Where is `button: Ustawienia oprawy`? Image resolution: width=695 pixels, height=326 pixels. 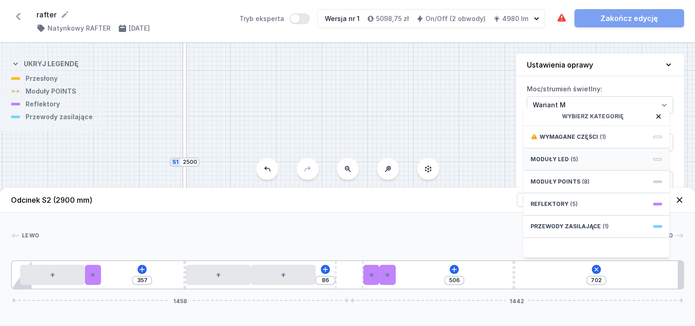 button: Ustawienia oprawy is located at coordinates (600, 65).